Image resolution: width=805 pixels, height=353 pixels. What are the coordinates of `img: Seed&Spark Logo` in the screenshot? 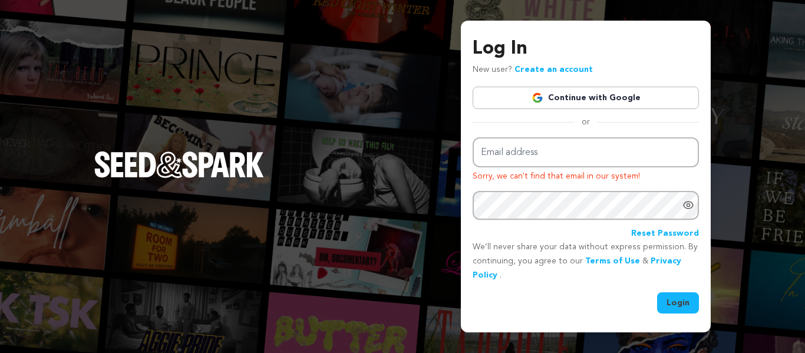 It's located at (179, 164).